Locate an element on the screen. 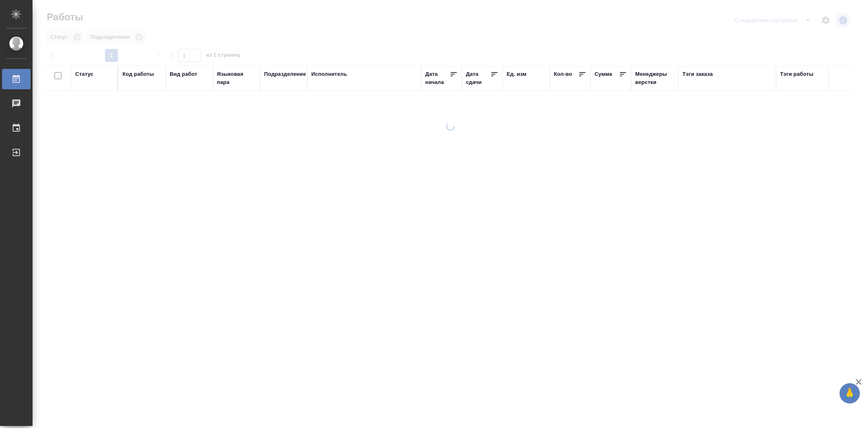 The image size is (868, 428). div: Тэги заказа is located at coordinates (697, 74).